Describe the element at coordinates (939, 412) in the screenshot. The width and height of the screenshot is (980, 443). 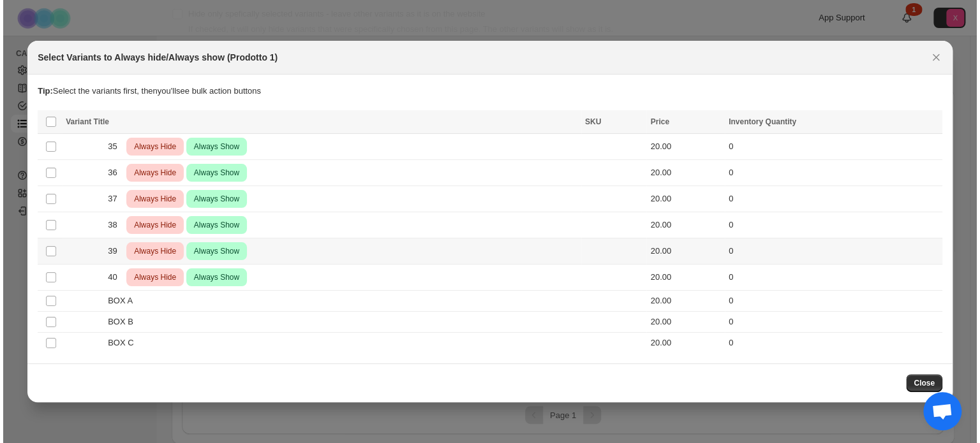
I see `div: Aprire la chat` at that location.